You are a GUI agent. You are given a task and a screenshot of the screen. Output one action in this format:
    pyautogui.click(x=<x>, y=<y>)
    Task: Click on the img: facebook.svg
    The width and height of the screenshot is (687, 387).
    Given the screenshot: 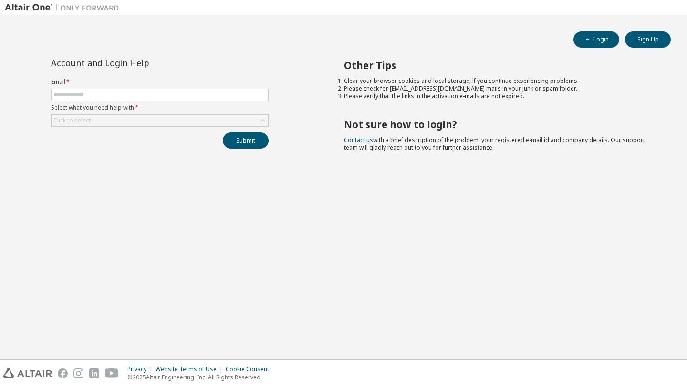 What is the action you would take?
    pyautogui.click(x=62, y=373)
    